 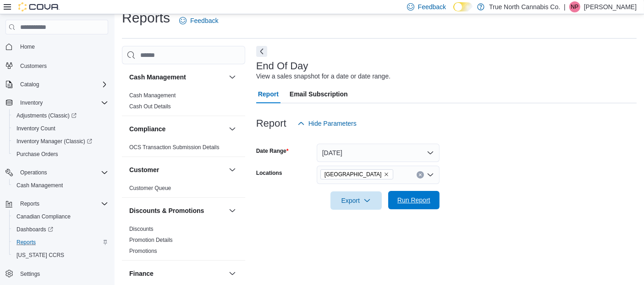 What do you see at coordinates (35, 230) in the screenshot?
I see `span: Dashboards` at bounding box center [35, 230].